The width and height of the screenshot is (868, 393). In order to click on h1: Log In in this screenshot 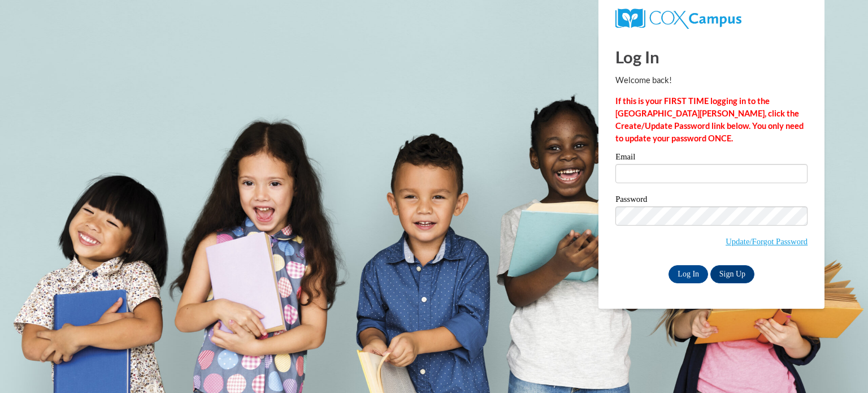, I will do `click(712, 57)`.